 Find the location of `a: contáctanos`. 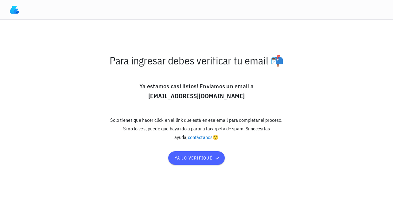

a: contáctanos is located at coordinates (200, 137).